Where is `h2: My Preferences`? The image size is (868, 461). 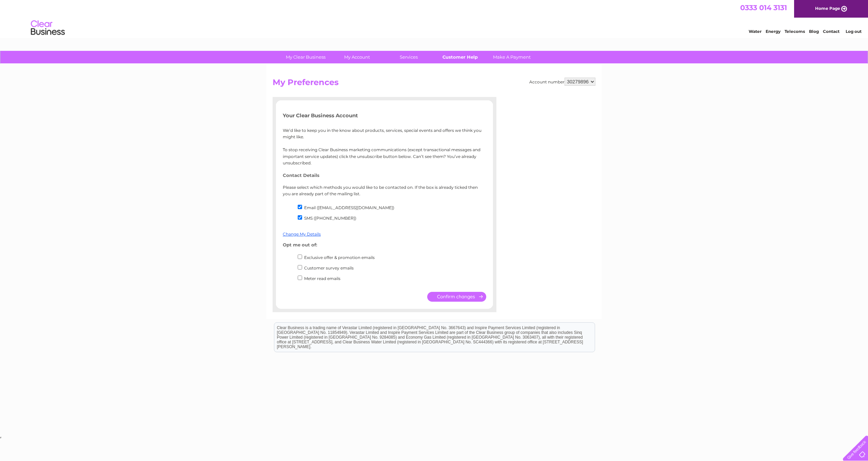 h2: My Preferences is located at coordinates (434, 84).